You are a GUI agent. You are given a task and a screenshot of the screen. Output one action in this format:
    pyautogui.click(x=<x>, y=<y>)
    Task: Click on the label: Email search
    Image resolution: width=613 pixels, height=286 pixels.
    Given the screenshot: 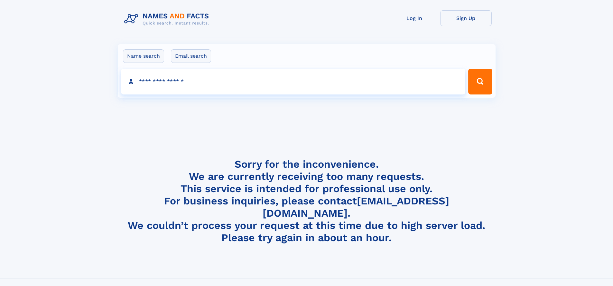 What is the action you would take?
    pyautogui.click(x=191, y=56)
    